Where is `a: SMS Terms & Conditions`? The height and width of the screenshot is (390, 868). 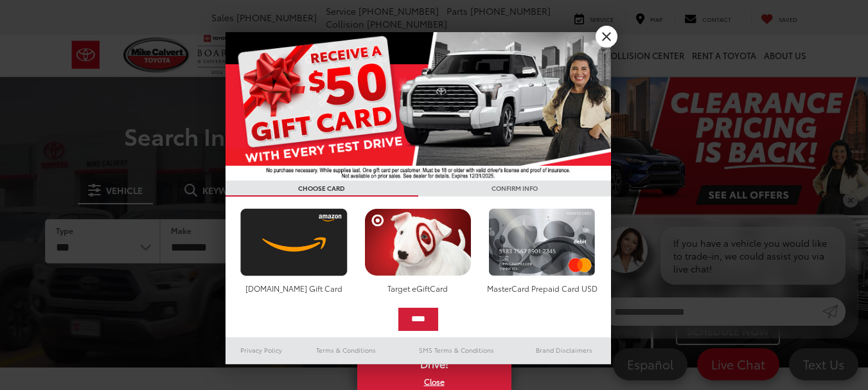
a: SMS Terms & Conditions is located at coordinates (456, 350).